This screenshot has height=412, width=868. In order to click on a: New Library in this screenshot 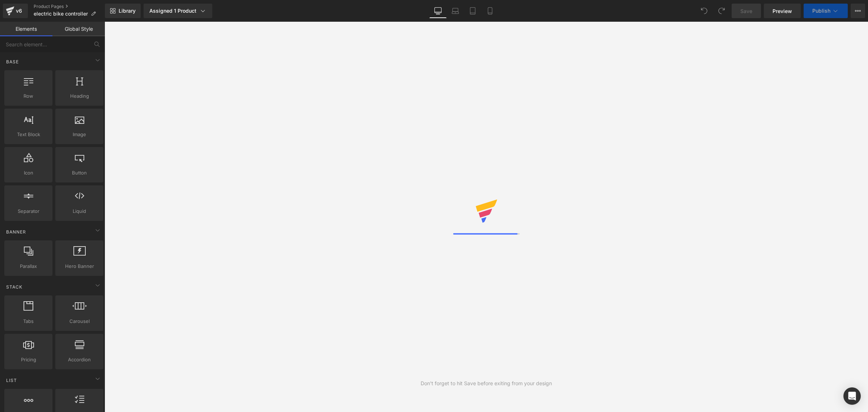, I will do `click(122, 11)`.